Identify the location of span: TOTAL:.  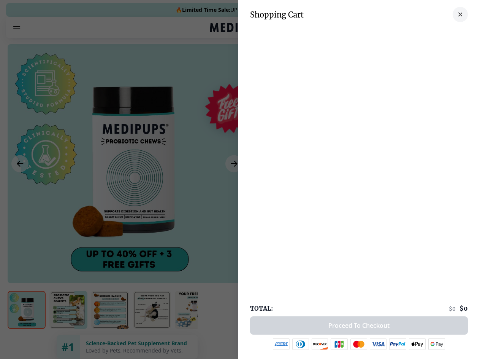
(262, 308).